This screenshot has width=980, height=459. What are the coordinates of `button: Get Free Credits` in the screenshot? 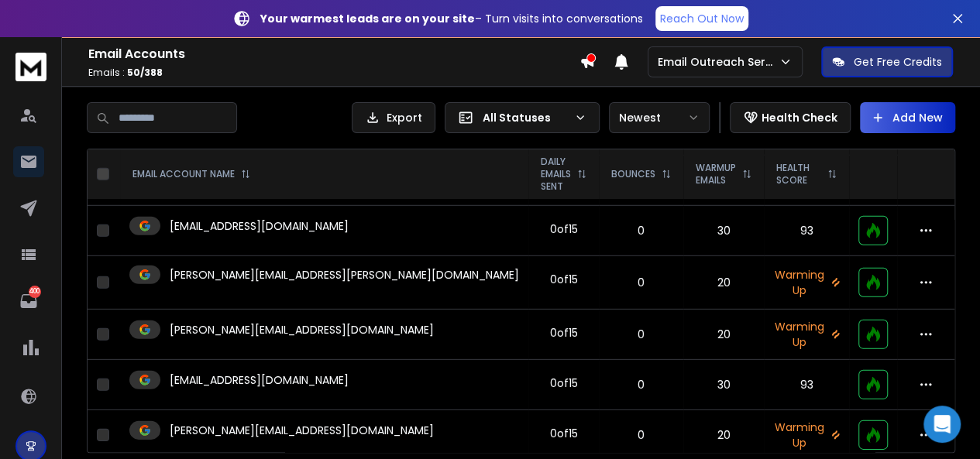 It's located at (888, 62).